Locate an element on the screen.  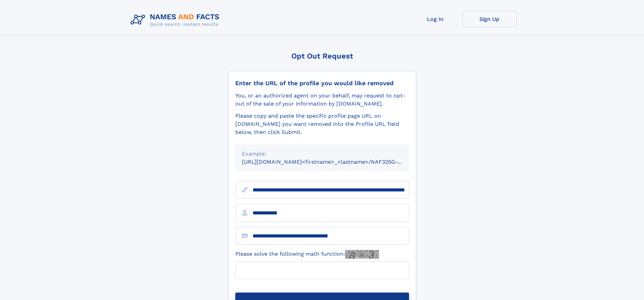
div: Opt Out Request is located at coordinates (322, 56).